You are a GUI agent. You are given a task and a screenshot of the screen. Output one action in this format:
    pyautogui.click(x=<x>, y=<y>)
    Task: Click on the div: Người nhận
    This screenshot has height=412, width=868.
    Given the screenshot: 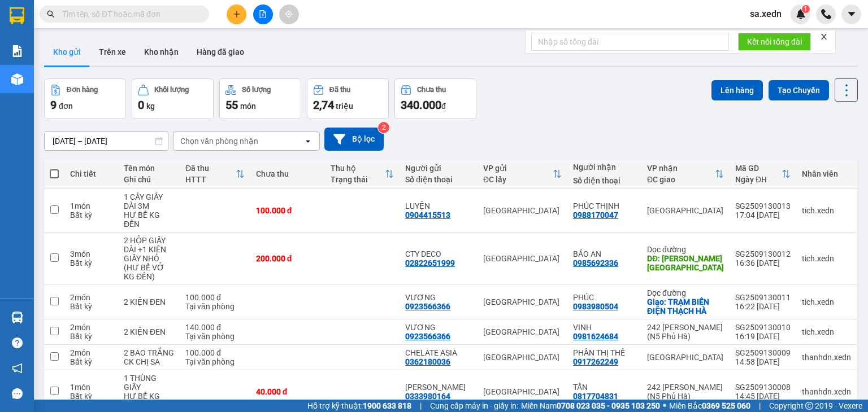 What is the action you would take?
    pyautogui.click(x=604, y=167)
    